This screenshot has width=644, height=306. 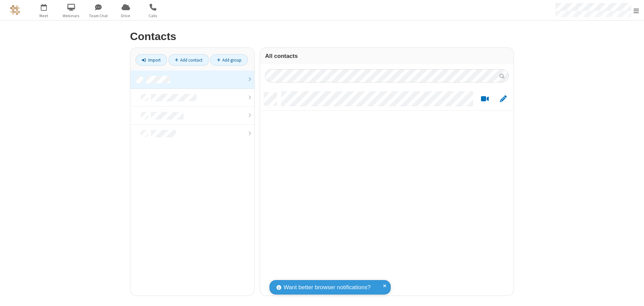 I want to click on button: Start a video meeting, so click(x=485, y=99).